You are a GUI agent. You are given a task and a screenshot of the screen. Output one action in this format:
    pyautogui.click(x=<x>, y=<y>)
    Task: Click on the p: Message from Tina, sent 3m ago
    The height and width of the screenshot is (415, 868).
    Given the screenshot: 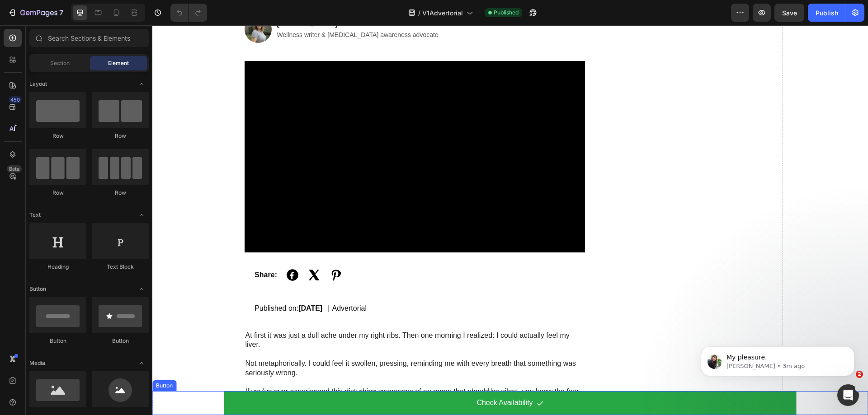 What is the action you would take?
    pyautogui.click(x=97, y=39)
    